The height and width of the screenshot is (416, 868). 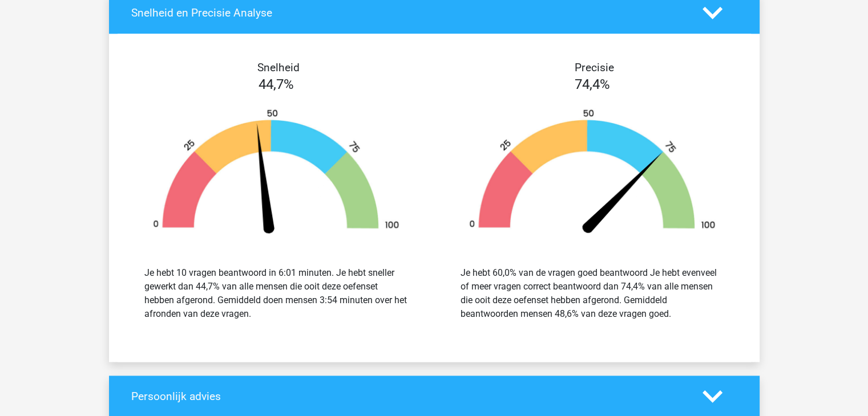 What do you see at coordinates (595, 67) in the screenshot?
I see `h4: Precisie` at bounding box center [595, 67].